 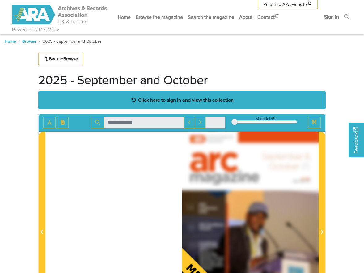 What do you see at coordinates (60, 15) in the screenshot?
I see `img: ARA - ARC Magazine | Powered by PastView` at bounding box center [60, 15].